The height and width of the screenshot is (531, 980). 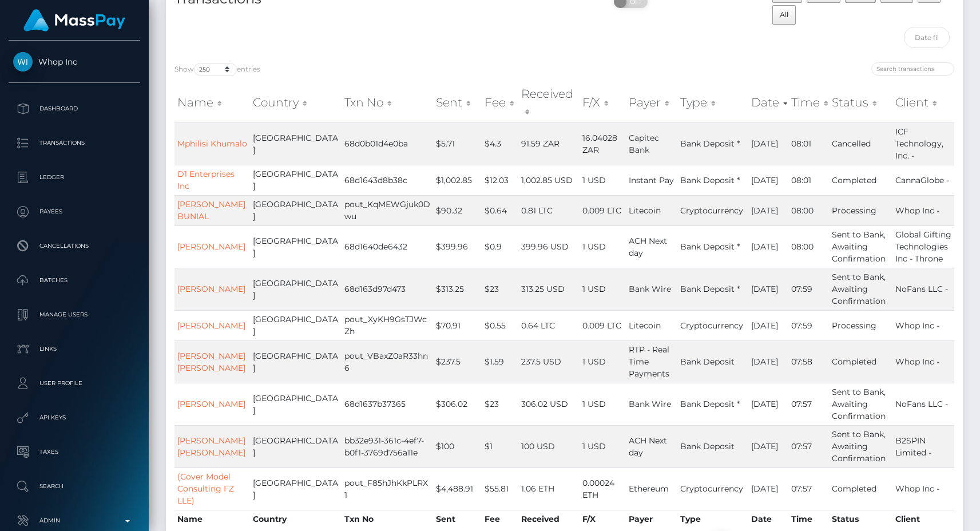 What do you see at coordinates (500, 519) in the screenshot?
I see `th: Fee` at bounding box center [500, 519].